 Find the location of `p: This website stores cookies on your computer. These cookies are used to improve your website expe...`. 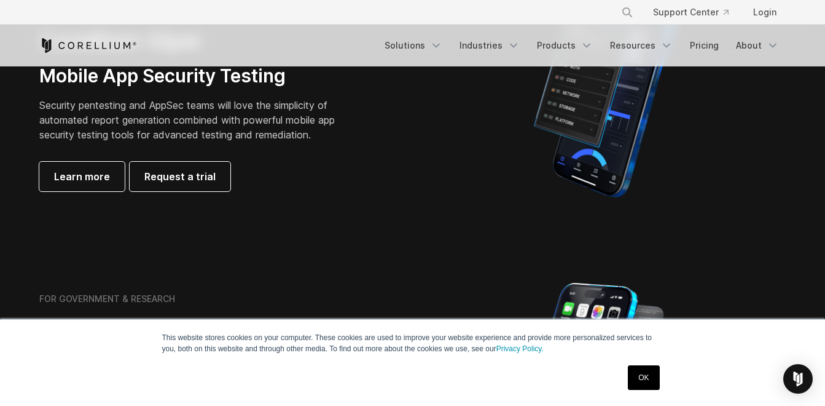

p: This website stores cookies on your computer. These cookies are used to improve your website expe... is located at coordinates (413, 343).